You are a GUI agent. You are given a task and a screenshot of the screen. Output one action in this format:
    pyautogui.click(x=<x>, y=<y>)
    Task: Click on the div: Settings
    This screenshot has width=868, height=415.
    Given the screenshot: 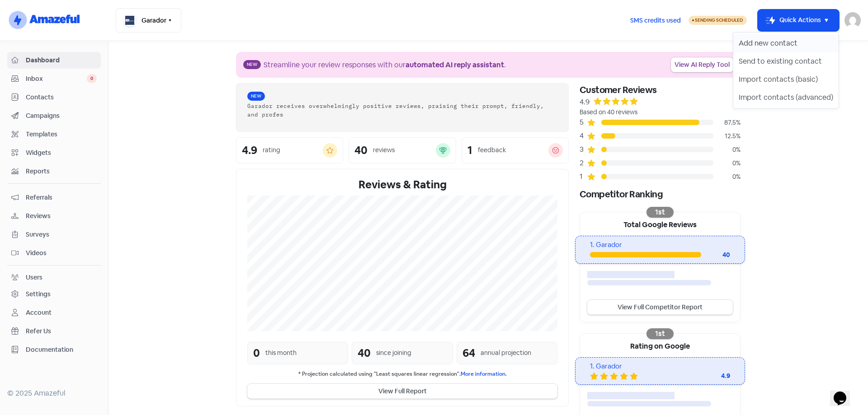 What is the action you would take?
    pyautogui.click(x=38, y=294)
    